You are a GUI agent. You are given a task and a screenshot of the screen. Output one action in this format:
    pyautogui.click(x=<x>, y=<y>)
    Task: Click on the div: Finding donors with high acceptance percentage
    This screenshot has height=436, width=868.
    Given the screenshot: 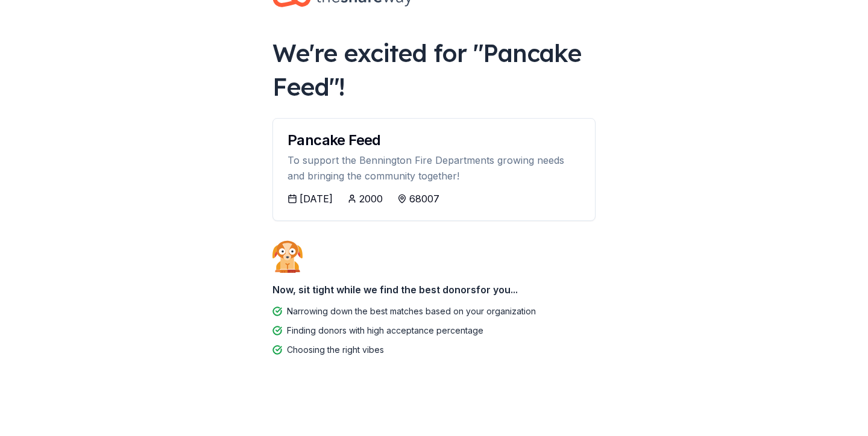 What is the action you would take?
    pyautogui.click(x=385, y=331)
    